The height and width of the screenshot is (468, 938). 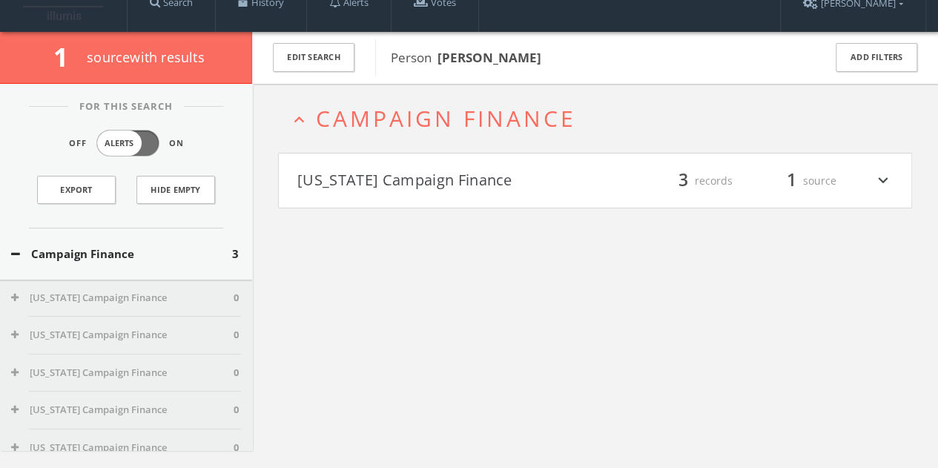 I want to click on button: Add Filters, so click(x=877, y=57).